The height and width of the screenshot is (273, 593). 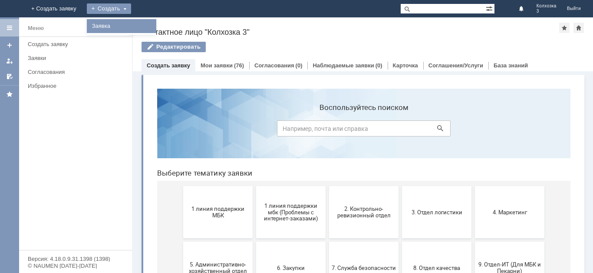 What do you see at coordinates (214, 46) in the screenshot?
I see `input: Например, почта или справка` at bounding box center [214, 46].